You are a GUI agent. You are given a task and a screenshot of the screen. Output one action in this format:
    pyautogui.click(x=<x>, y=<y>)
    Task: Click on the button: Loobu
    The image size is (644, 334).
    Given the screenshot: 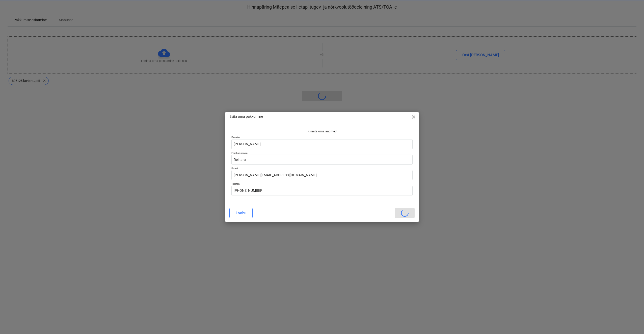 What is the action you would take?
    pyautogui.click(x=241, y=213)
    